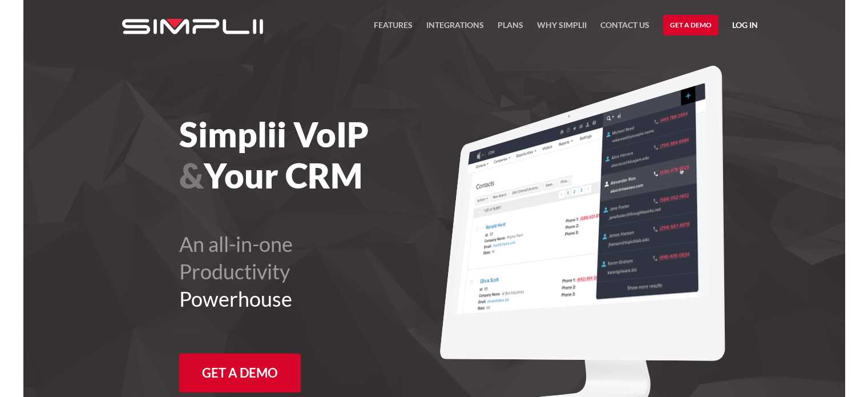  Describe the element at coordinates (625, 29) in the screenshot. I see `a: Contact US` at that location.